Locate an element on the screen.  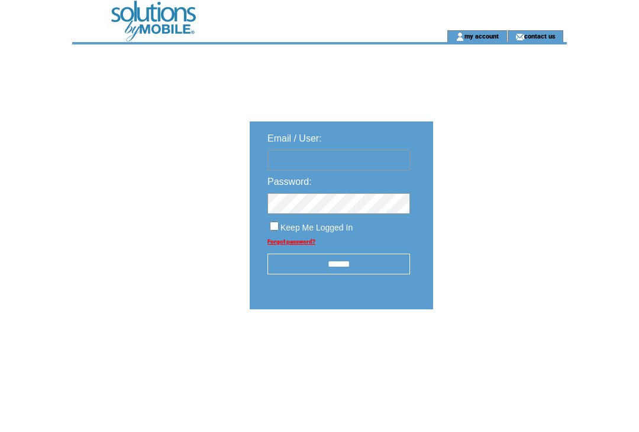
img: account_icon.gif is located at coordinates (460, 37).